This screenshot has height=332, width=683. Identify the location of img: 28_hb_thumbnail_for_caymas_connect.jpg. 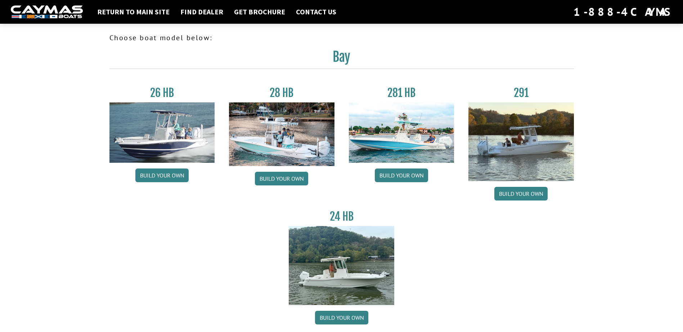
(281, 134).